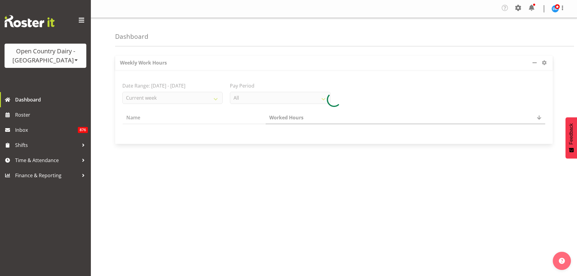  What do you see at coordinates (83, 130) in the screenshot?
I see `span: 876` at bounding box center [83, 130].